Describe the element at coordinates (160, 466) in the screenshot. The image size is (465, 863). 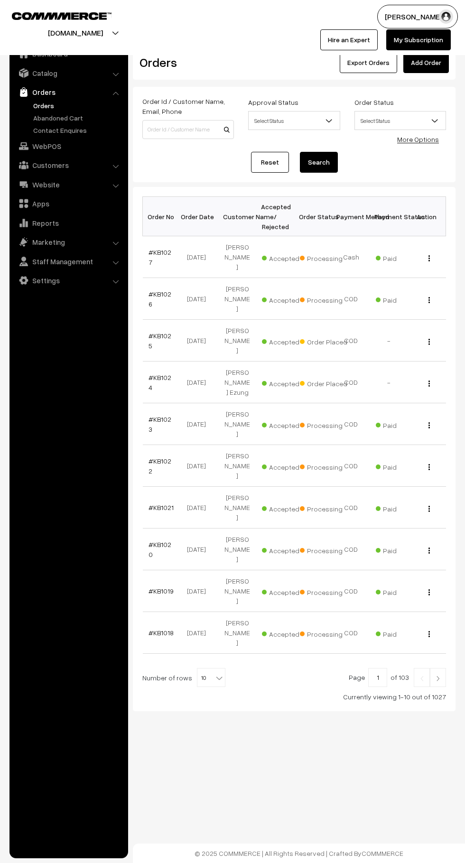
I see `a: #KB1022` at that location.